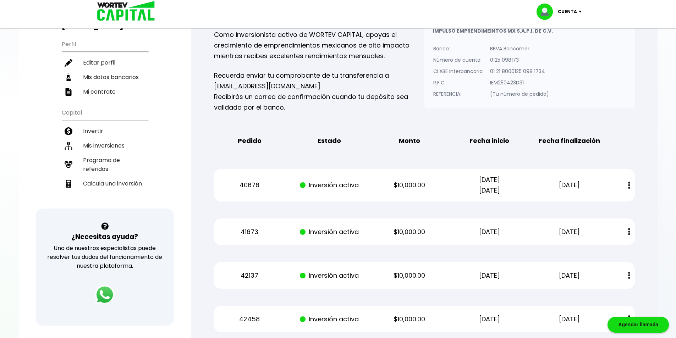  I want to click on a: Invertir, so click(105, 131).